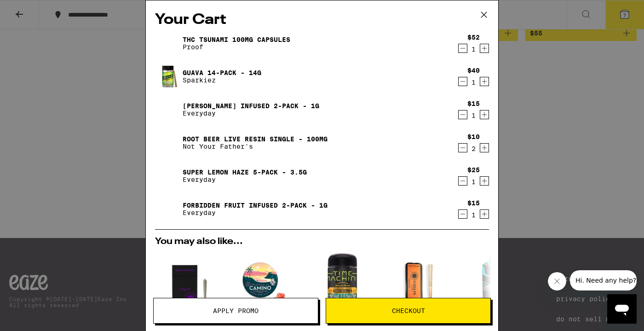 The width and height of the screenshot is (644, 331). I want to click on div: $40, so click(473, 71).